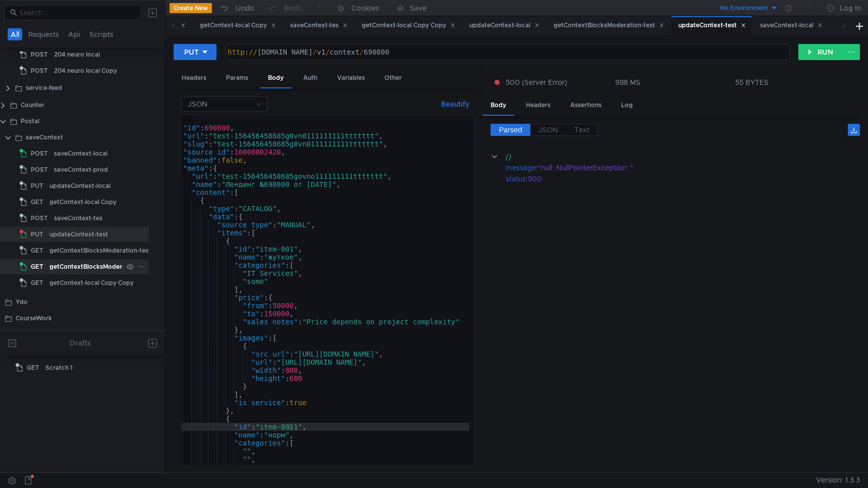 The width and height of the screenshot is (868, 488). Describe the element at coordinates (245, 8) in the screenshot. I see `div: Undo` at that location.